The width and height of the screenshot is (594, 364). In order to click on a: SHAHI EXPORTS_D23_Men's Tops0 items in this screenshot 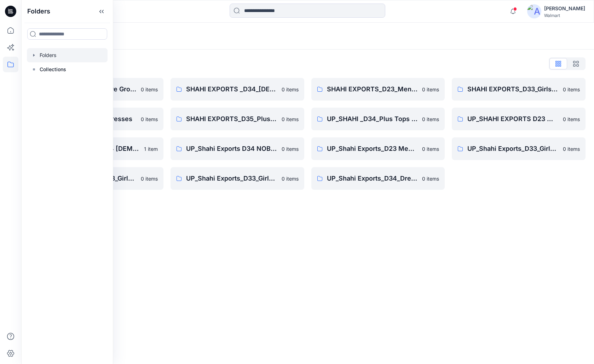, I will do `click(378, 89)`.